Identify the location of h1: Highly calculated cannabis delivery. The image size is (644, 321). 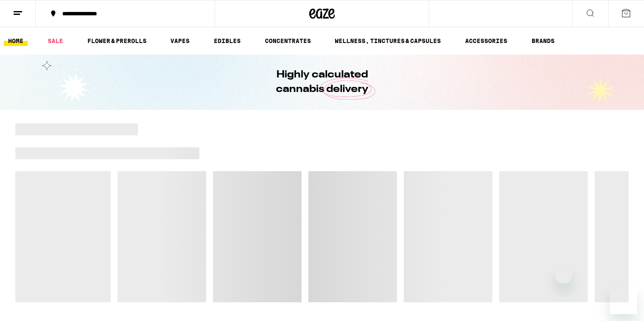
(322, 83).